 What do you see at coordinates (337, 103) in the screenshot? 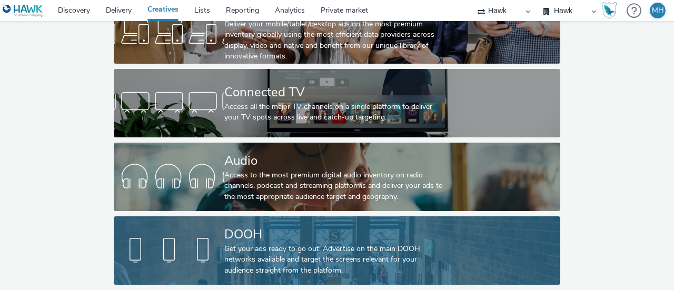
I see `a: Connected TVAccess all the major TV channels on a single platform to deliver your TV spots across...` at bounding box center [337, 103].